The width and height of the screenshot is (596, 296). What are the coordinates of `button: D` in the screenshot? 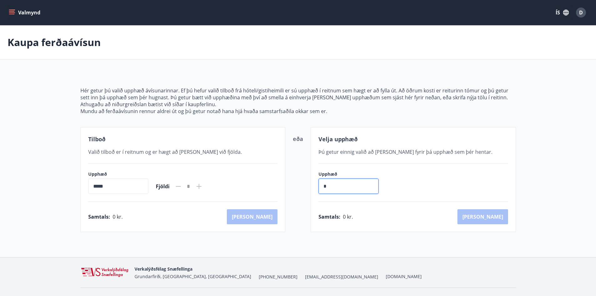 It's located at (581, 13).